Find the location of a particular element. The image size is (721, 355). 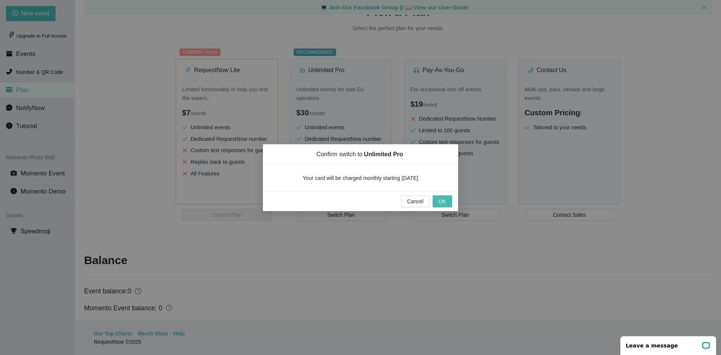

p: Leave a message is located at coordinates (48, 14).